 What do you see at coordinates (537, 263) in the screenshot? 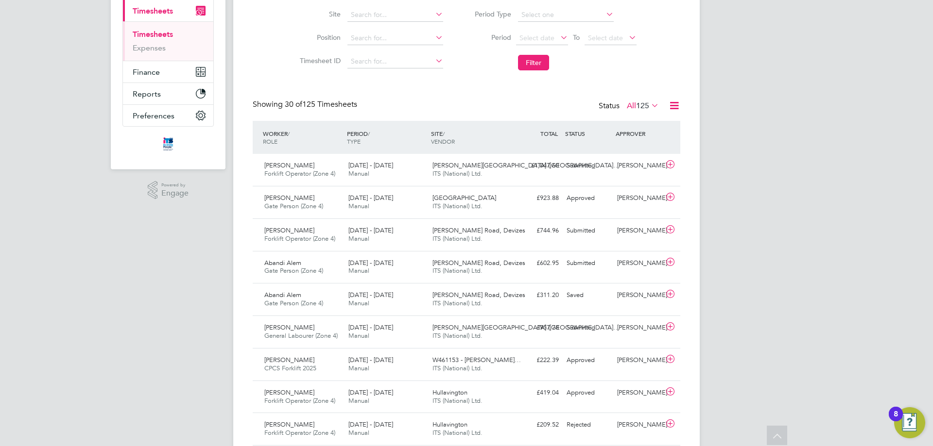
I see `div: £602.95` at bounding box center [537, 263].